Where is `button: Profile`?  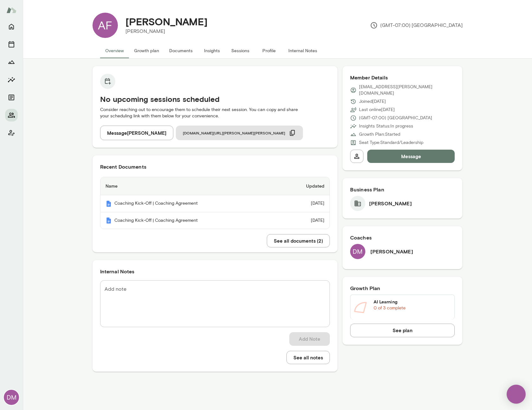
button: Profile is located at coordinates (269, 50).